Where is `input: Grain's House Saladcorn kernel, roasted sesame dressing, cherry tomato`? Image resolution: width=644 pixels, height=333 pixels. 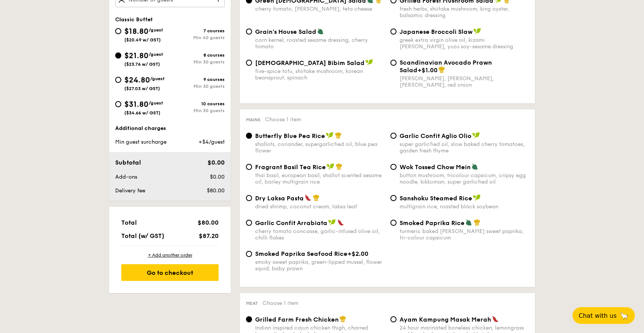 input: Grain's House Saladcorn kernel, roasted sesame dressing, cherry tomato is located at coordinates (249, 32).